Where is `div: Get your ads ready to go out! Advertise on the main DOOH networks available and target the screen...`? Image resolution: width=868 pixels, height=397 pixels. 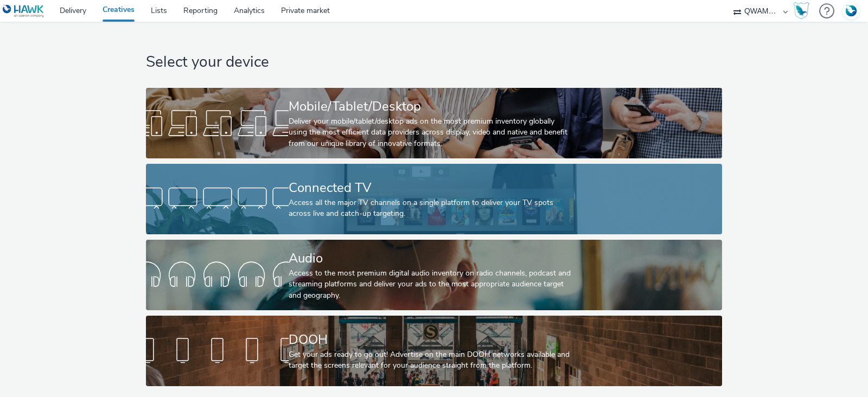
div: Get your ads ready to go out! Advertise on the main DOOH networks available and target the screen... is located at coordinates (432, 361).